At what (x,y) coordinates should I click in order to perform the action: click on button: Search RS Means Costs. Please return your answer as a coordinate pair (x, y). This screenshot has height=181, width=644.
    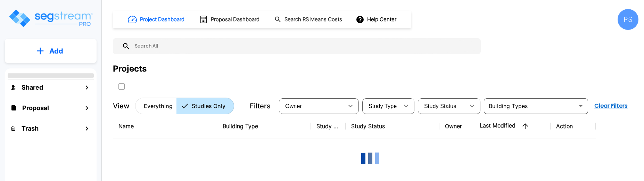
    Looking at the image, I should click on (309, 19).